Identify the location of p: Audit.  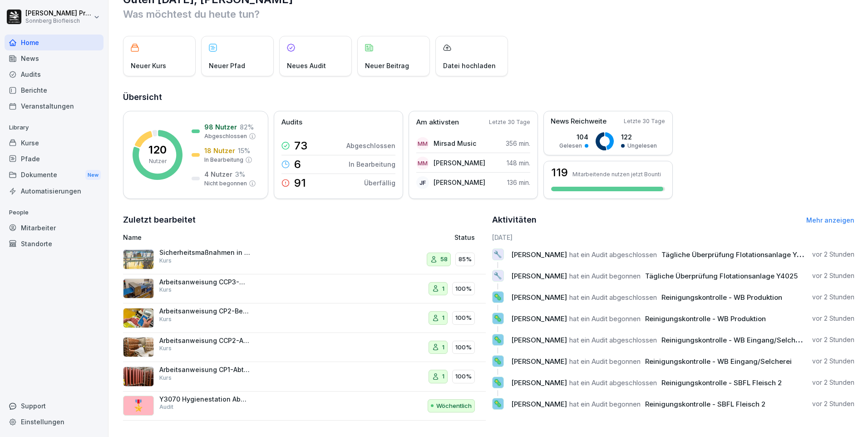
(166, 407).